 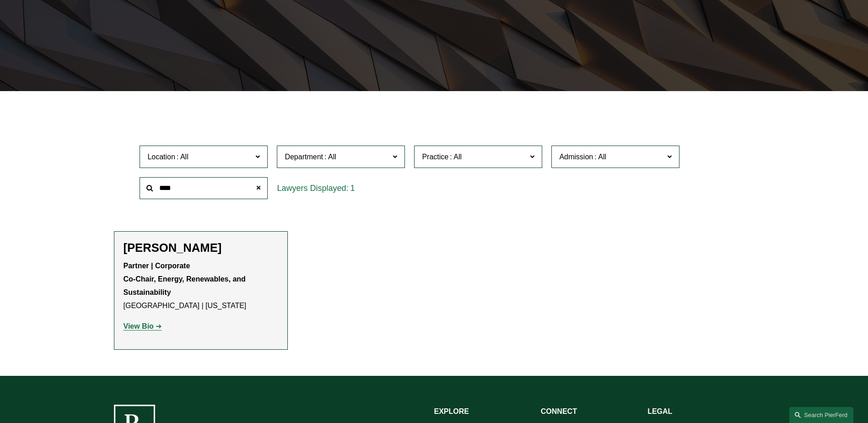 I want to click on strong: Partner | Corporate, so click(x=157, y=265).